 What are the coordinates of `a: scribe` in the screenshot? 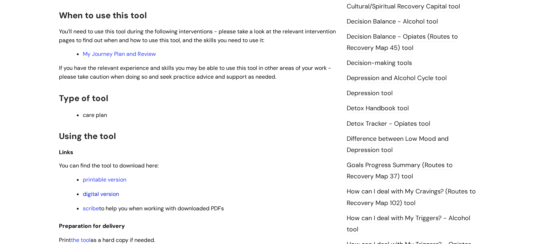 It's located at (91, 208).